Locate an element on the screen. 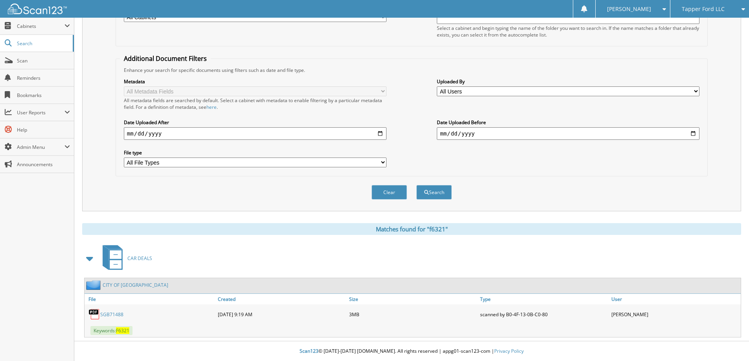  a: Size is located at coordinates (413, 299).